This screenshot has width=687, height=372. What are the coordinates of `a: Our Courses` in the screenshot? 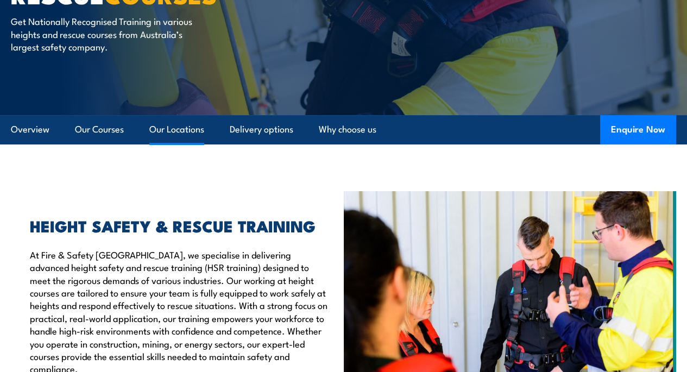 It's located at (99, 129).